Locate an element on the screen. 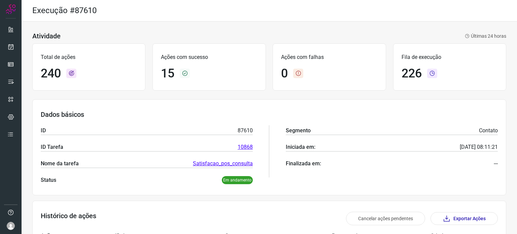  a: Satisfacao_pos_consulta is located at coordinates (223, 164).